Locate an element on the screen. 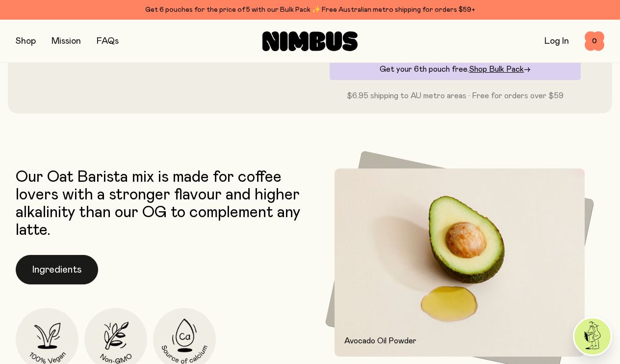 The image size is (620, 364). p: $6.95 shipping to AU metro areas · Free for orders over $59 is located at coordinates (455, 95).